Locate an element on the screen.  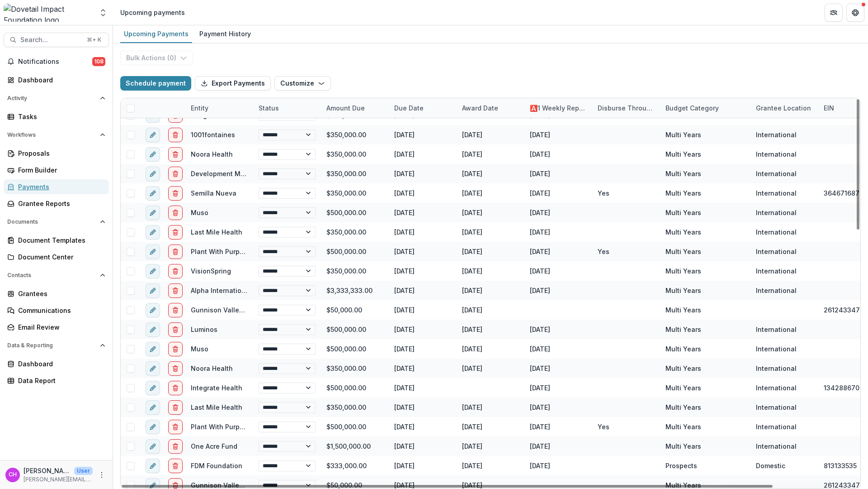
div: $3,333,333.00 is located at coordinates (355, 290).